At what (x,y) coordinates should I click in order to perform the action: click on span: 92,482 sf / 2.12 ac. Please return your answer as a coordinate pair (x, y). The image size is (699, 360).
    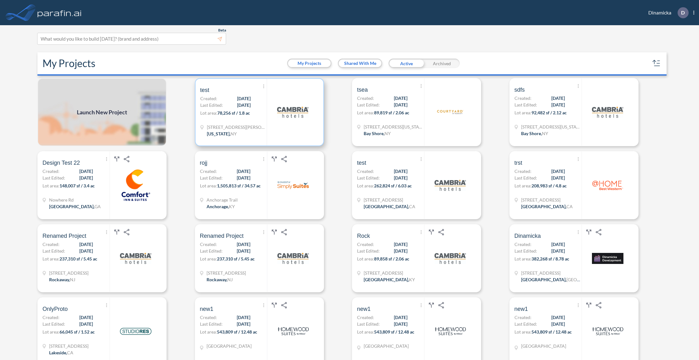
    Looking at the image, I should click on (550, 112).